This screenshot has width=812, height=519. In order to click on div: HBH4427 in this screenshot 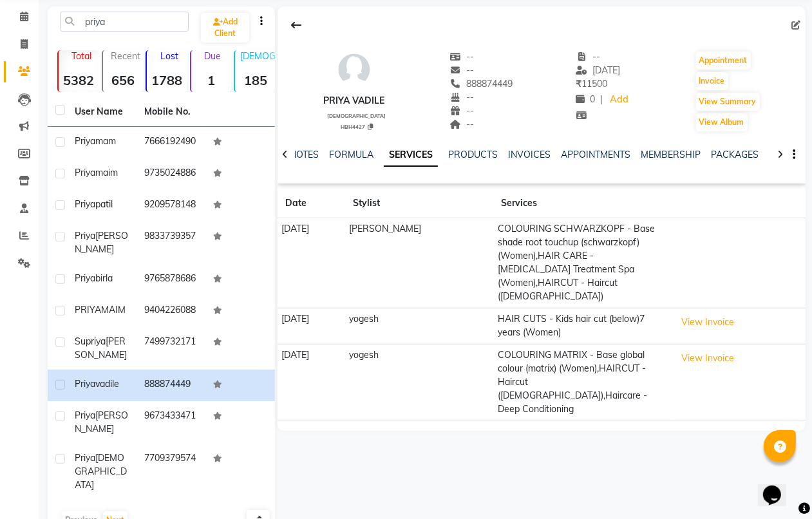, I will do `click(356, 127)`.